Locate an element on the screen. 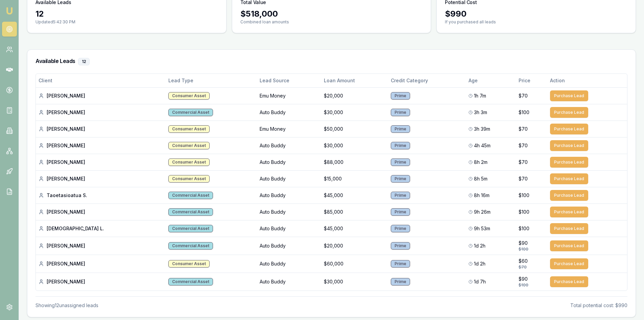  th: Client is located at coordinates (101, 81).